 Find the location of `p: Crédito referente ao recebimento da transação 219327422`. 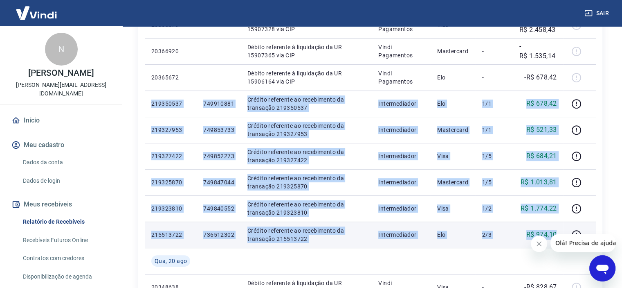

p: Crédito referente ao recebimento da transação 219327422 is located at coordinates (307, 156).